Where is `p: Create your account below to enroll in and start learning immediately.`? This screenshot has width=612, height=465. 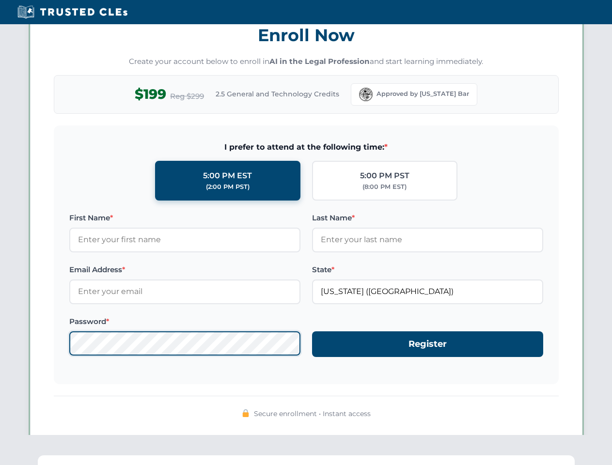 p: Create your account below to enroll in and start learning immediately. is located at coordinates (306, 62).